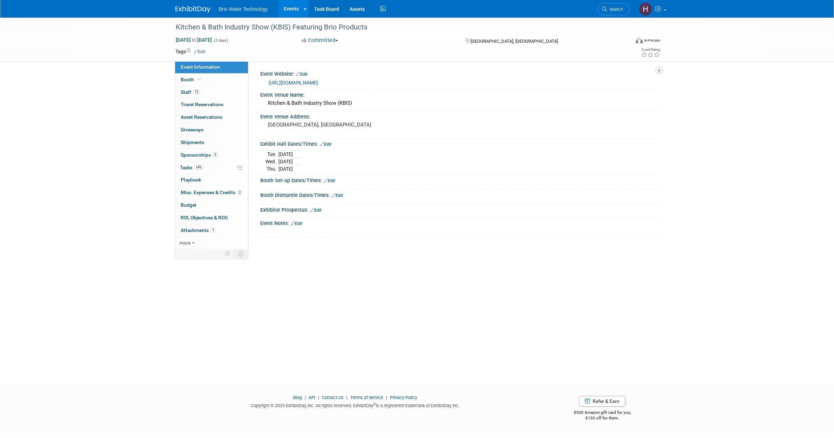 This screenshot has width=834, height=438. Describe the element at coordinates (651, 50) in the screenshot. I see `div: Event Rating` at that location.